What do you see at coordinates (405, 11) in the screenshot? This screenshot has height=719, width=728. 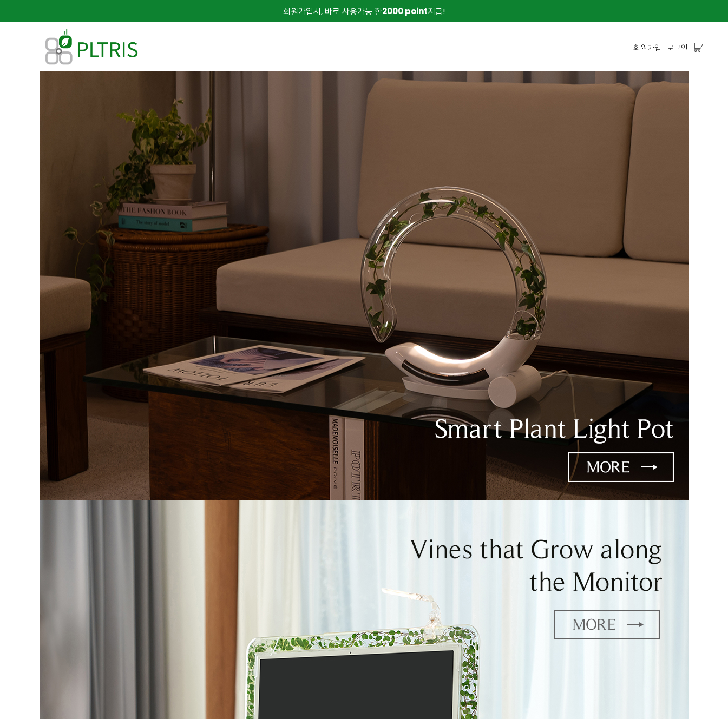 I see `strong: 2000 point` at bounding box center [405, 11].